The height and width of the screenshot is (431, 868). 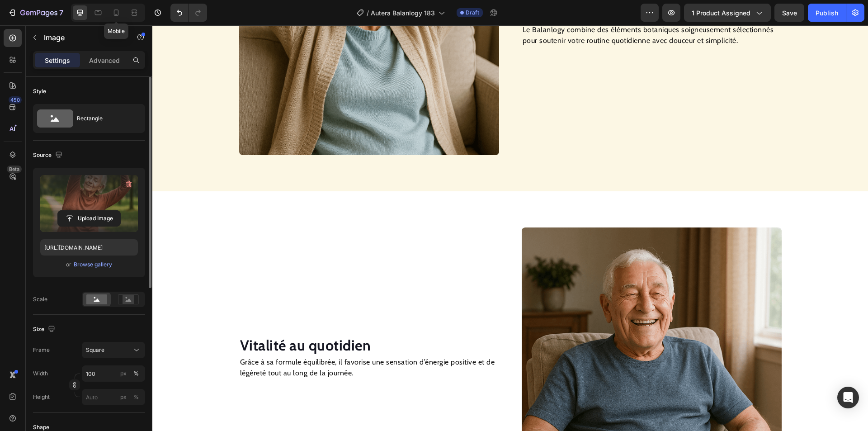 What do you see at coordinates (403, 13) in the screenshot?
I see `span: Autera Balanlogy 183` at bounding box center [403, 13].